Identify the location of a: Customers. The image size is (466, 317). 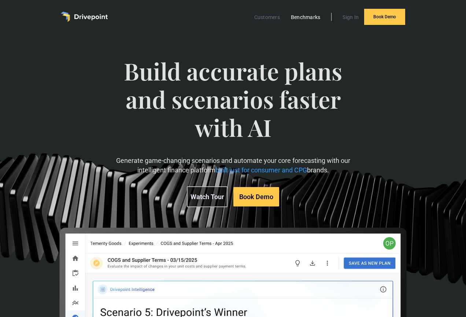
(267, 17).